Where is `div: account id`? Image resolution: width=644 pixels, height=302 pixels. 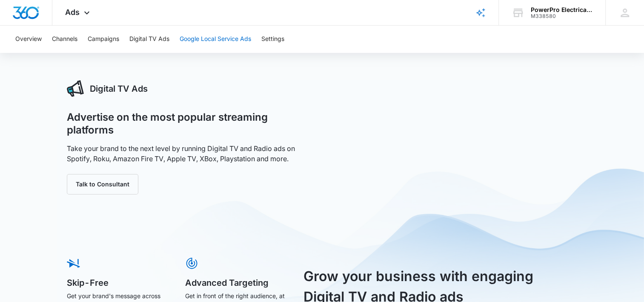 div: account id is located at coordinates (562, 16).